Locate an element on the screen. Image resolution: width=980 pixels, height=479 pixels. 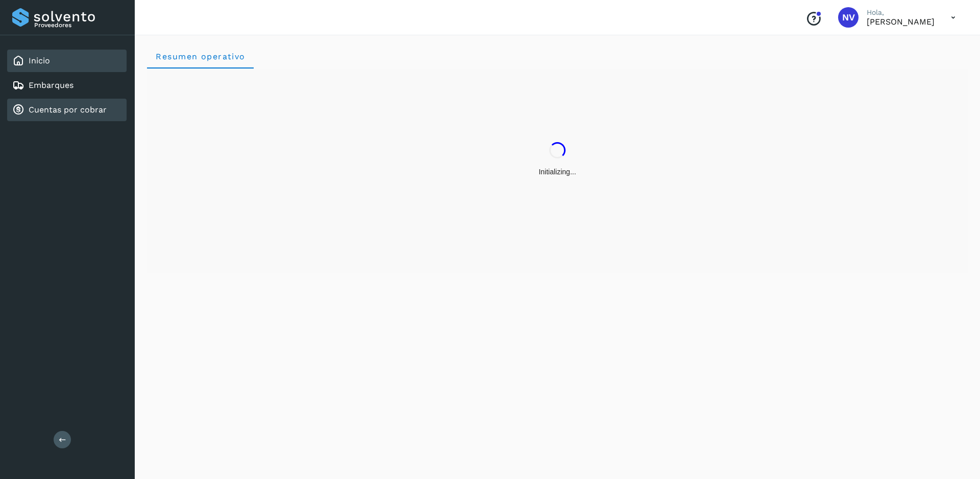
a: Cuentas por cobrar is located at coordinates (67, 109).